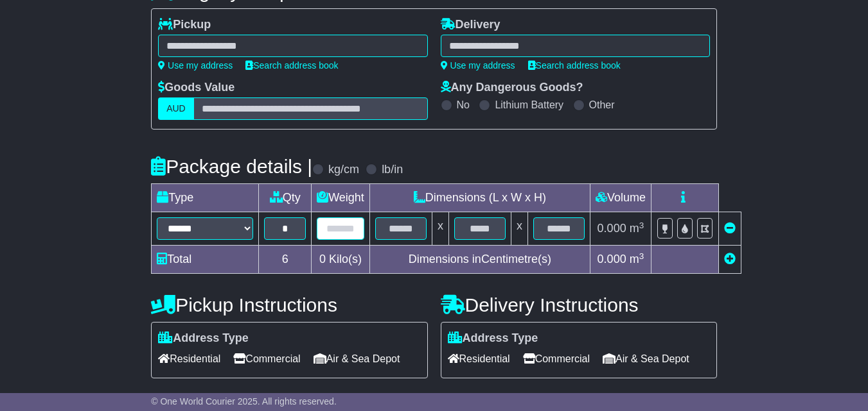  What do you see at coordinates (285, 198) in the screenshot?
I see `td: Qty` at bounding box center [285, 198].